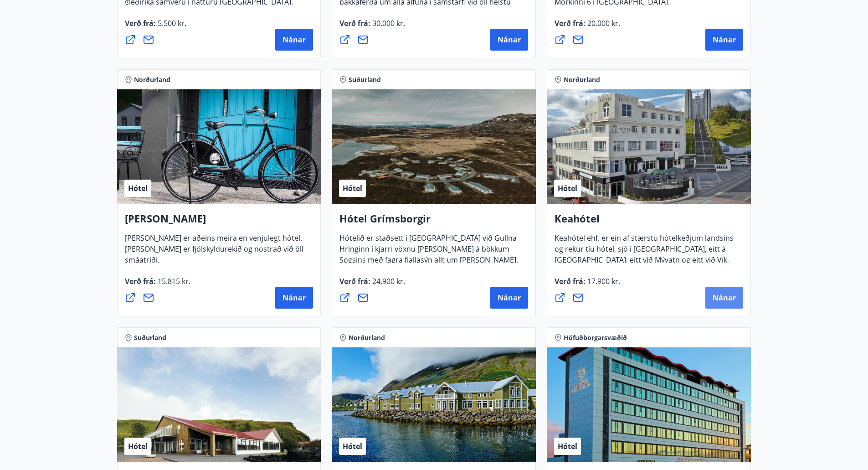  What do you see at coordinates (173, 281) in the screenshot?
I see `span: 15.815 kr.` at bounding box center [173, 281].